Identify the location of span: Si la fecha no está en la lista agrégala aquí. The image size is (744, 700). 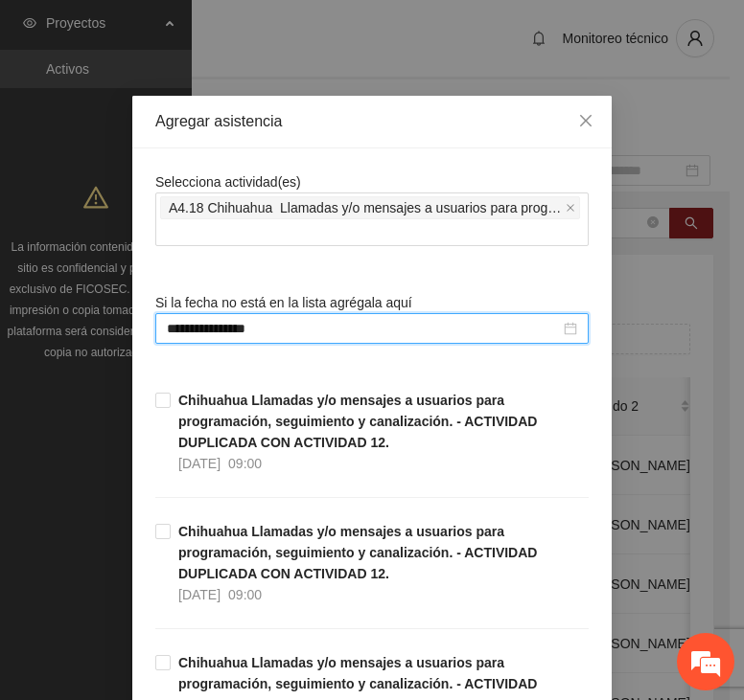
(284, 303).